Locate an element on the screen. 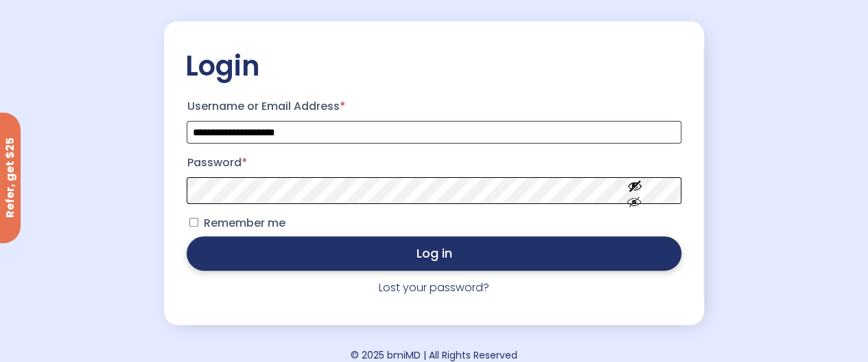 Image resolution: width=868 pixels, height=362 pixels. button: Log in is located at coordinates (434, 254).